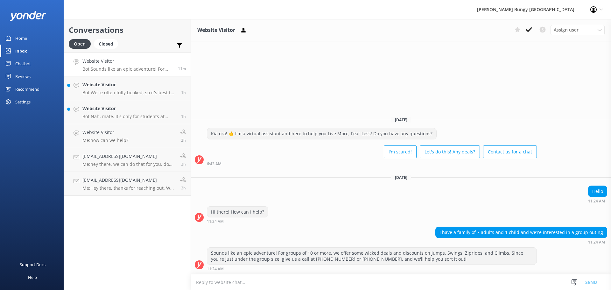 Image resolution: width=611 pixels, height=290 pixels. I want to click on p: Bot: Sounds like an epic adventure! For groups of 10 or more, we offer some wicked deals and disc..., so click(128, 69).